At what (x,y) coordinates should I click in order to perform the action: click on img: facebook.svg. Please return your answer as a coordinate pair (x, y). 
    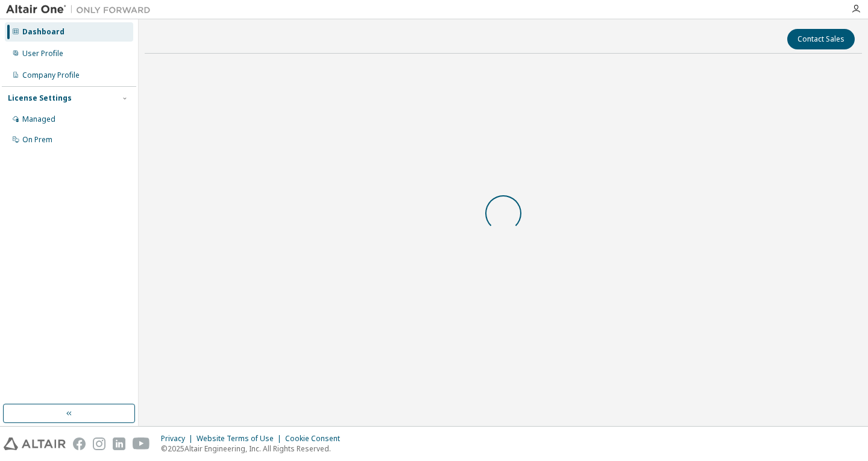
    Looking at the image, I should click on (79, 443).